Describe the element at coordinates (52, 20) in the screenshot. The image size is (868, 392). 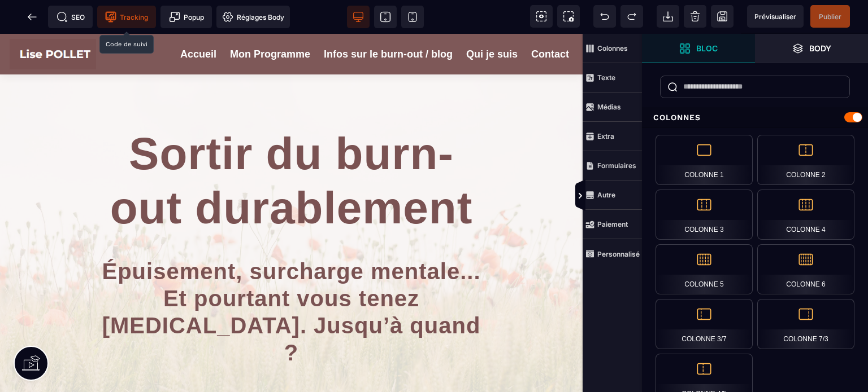
I see `img: 1ad0e4a1b8c52ef2751205e1b85efb3f_Capture_d'%C3%A9cran_2025-09-25_163153.png` at that location.